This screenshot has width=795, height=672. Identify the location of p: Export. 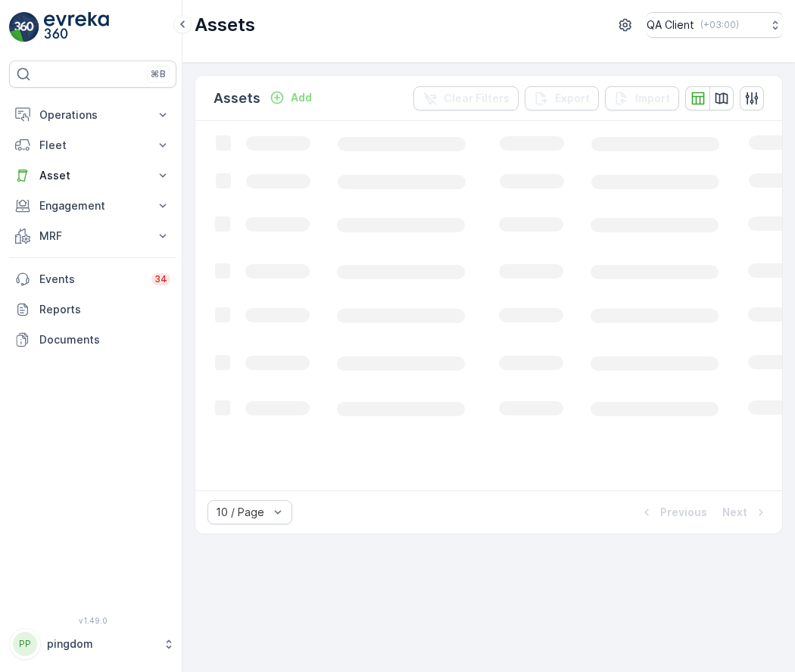
(572, 98).